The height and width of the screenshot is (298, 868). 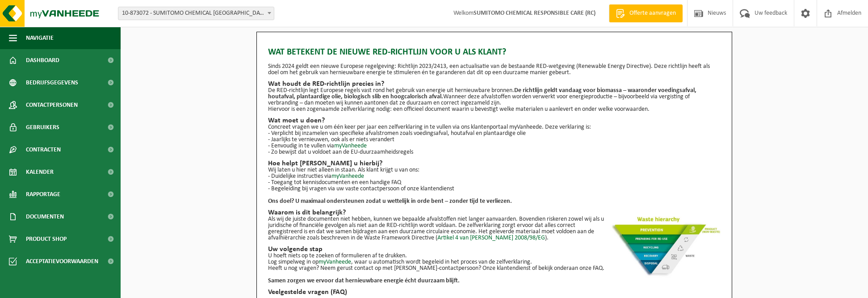 I want to click on span: Contactpersonen, so click(x=52, y=105).